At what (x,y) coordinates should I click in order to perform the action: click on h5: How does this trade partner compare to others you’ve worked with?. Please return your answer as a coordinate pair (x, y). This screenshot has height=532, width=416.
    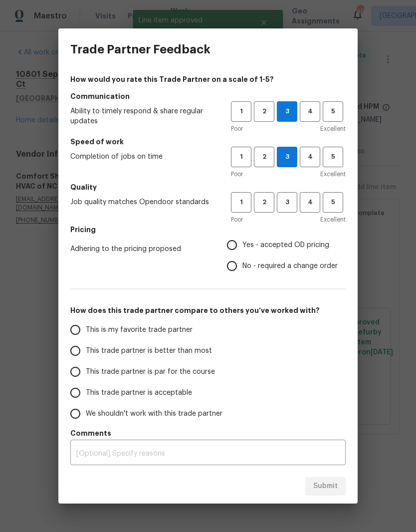
    Looking at the image, I should click on (208, 310).